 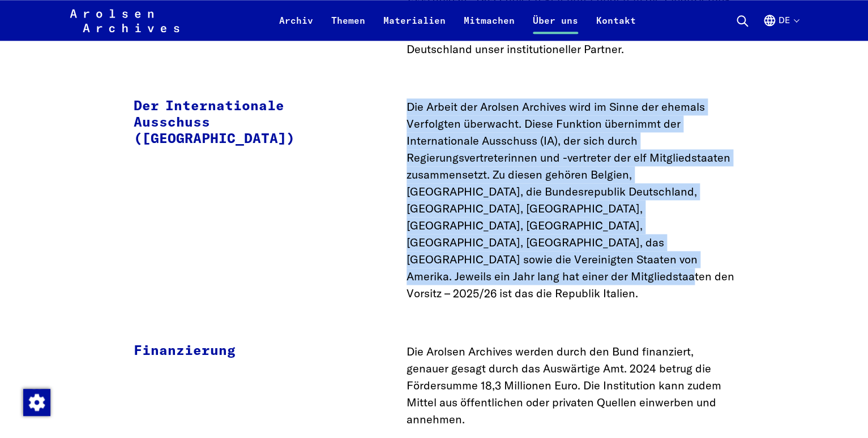 I want to click on h3: Finanzierung, so click(x=243, y=351).